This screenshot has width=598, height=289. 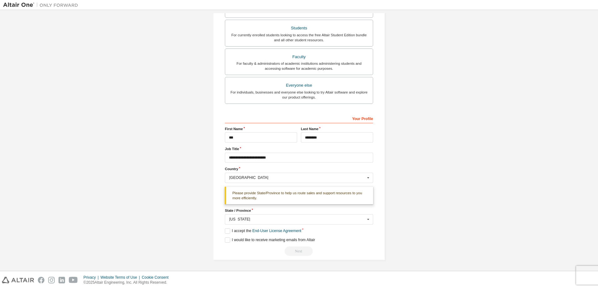 What do you see at coordinates (299, 149) in the screenshot?
I see `label: Job Title` at bounding box center [299, 149].